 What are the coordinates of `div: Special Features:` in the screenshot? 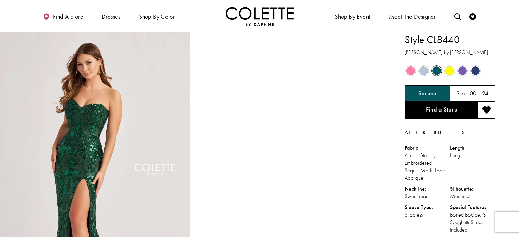 It's located at (472, 207).